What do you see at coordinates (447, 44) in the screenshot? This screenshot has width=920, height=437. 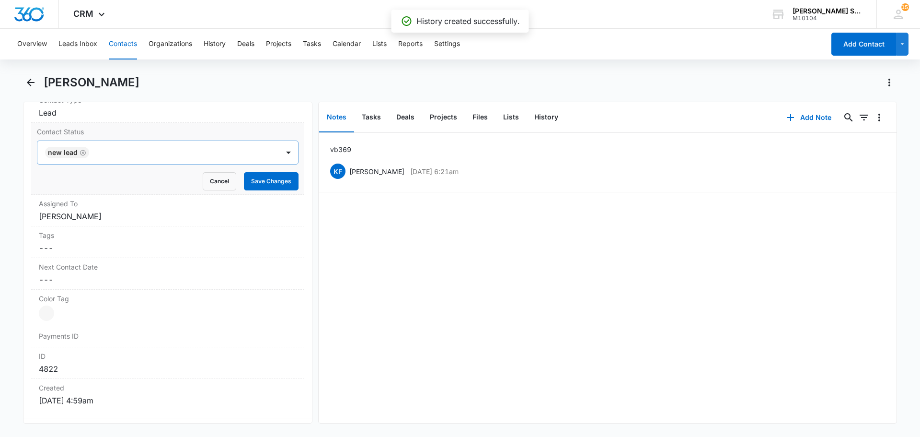 I see `button: Settings` at bounding box center [447, 44].